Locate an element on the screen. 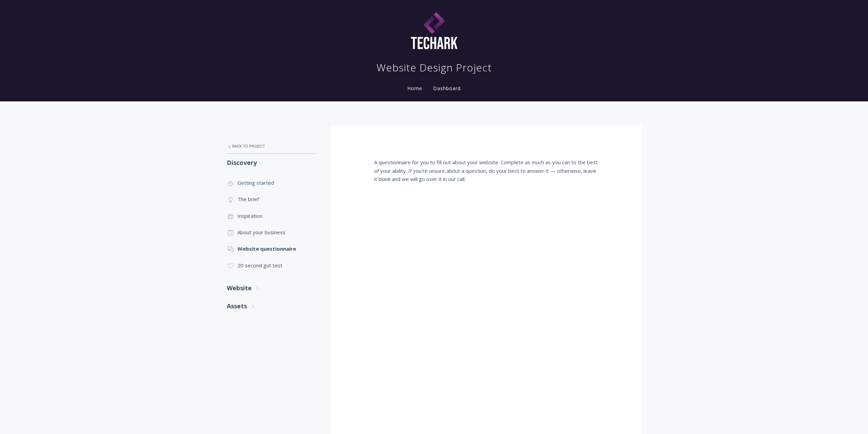 This screenshot has height=434, width=868. a: Dashboard is located at coordinates (447, 88).